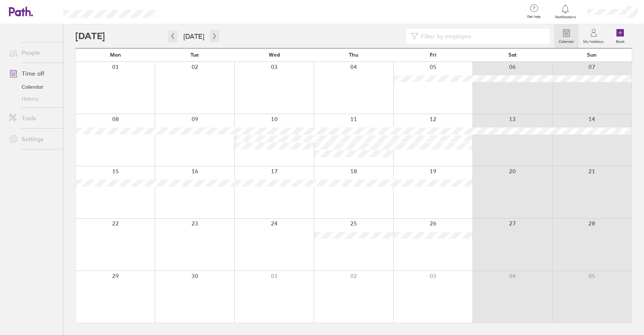 The height and width of the screenshot is (335, 644). I want to click on label: Book, so click(620, 41).